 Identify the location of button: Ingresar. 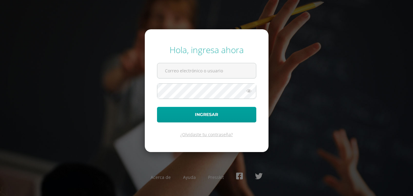
(206, 114).